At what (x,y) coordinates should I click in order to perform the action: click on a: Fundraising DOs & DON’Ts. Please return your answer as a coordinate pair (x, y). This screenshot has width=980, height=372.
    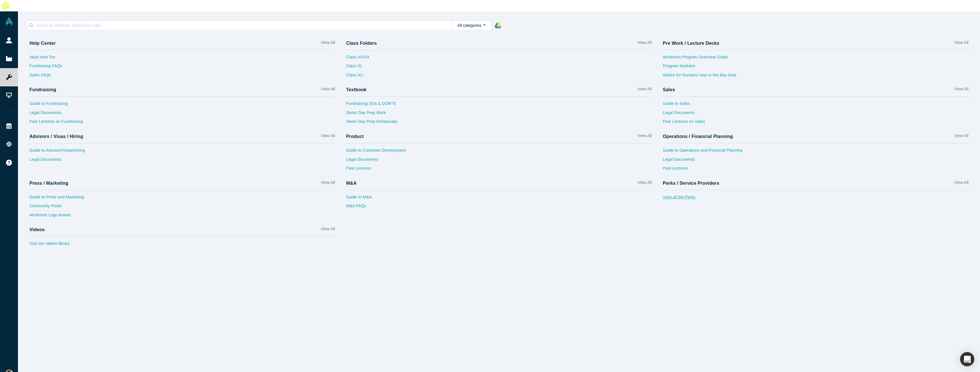
    Looking at the image, I should click on (499, 106).